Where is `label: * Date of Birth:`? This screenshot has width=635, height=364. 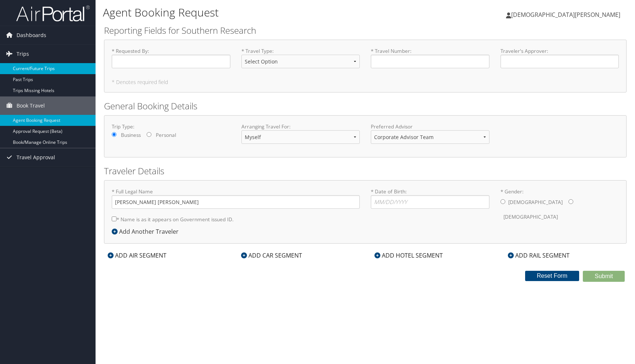
label: * Date of Birth: is located at coordinates (430, 198).